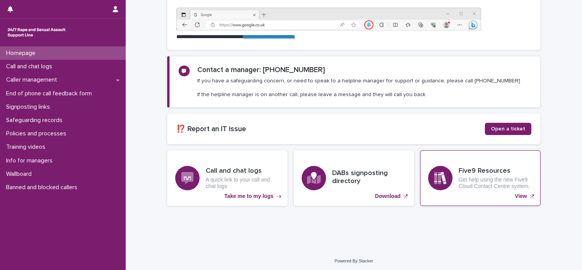  Describe the element at coordinates (36, 120) in the screenshot. I see `p: Safeguarding records` at that location.